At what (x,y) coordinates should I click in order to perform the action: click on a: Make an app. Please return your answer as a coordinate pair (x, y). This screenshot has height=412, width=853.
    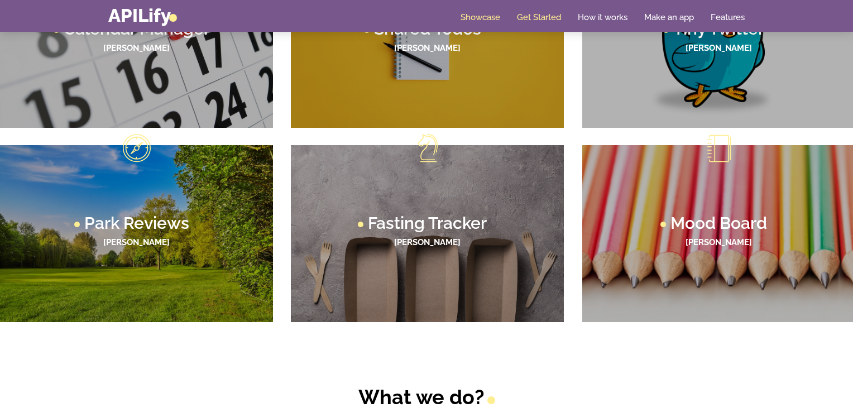
    Looking at the image, I should click on (669, 17).